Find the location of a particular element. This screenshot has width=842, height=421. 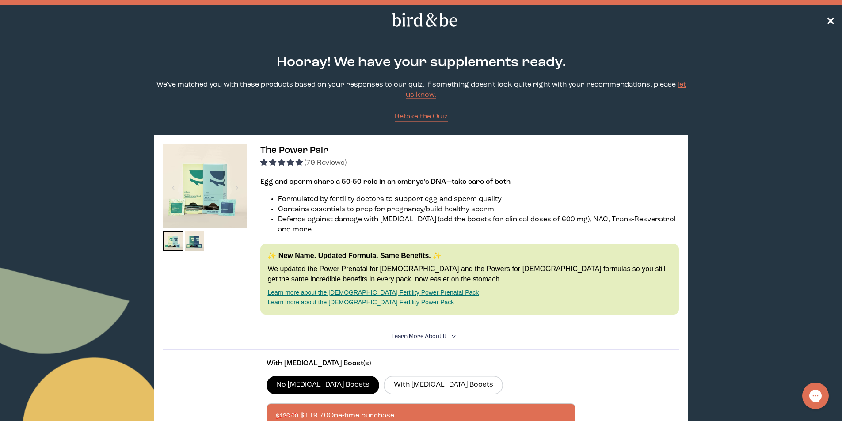

a: let us know. is located at coordinates (546, 90).